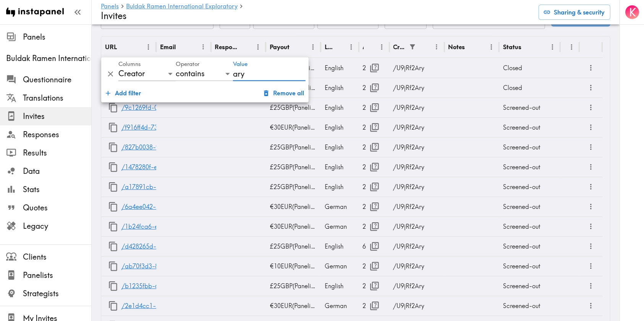 Image resolution: width=644 pixels, height=321 pixels. What do you see at coordinates (184, 227) in the screenshot?
I see `a: /1b24fca6-e94c-4604-8885-87c94d992e00` at bounding box center [184, 227].